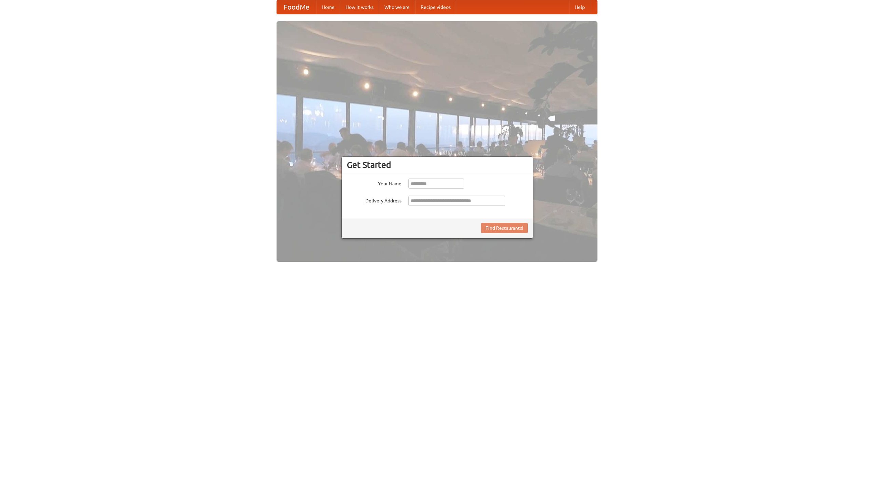 This screenshot has width=874, height=483. Describe the element at coordinates (374, 200) in the screenshot. I see `label: Delivery Address` at that location.